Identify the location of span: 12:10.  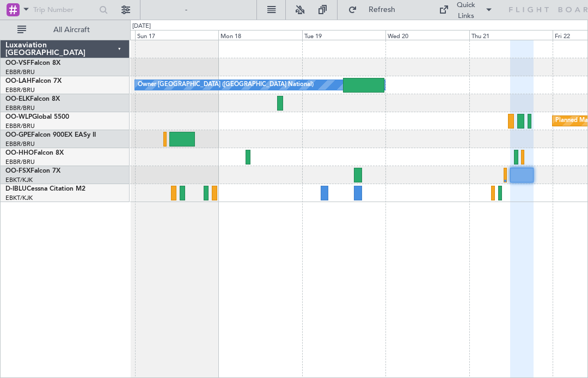
(441, 78).